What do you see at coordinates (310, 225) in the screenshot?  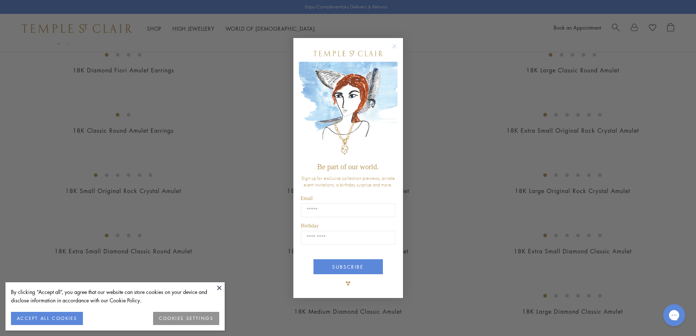 I see `span: Birthday` at bounding box center [310, 225].